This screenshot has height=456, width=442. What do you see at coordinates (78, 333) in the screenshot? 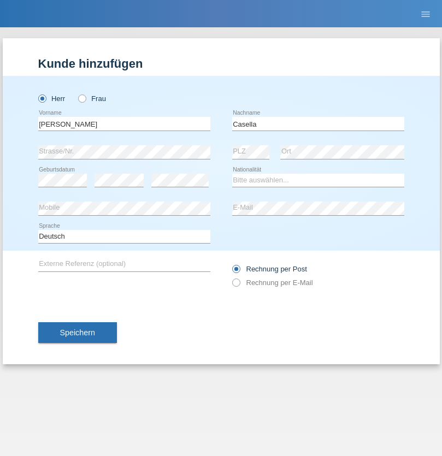
I see `span: Speichern` at bounding box center [78, 333].